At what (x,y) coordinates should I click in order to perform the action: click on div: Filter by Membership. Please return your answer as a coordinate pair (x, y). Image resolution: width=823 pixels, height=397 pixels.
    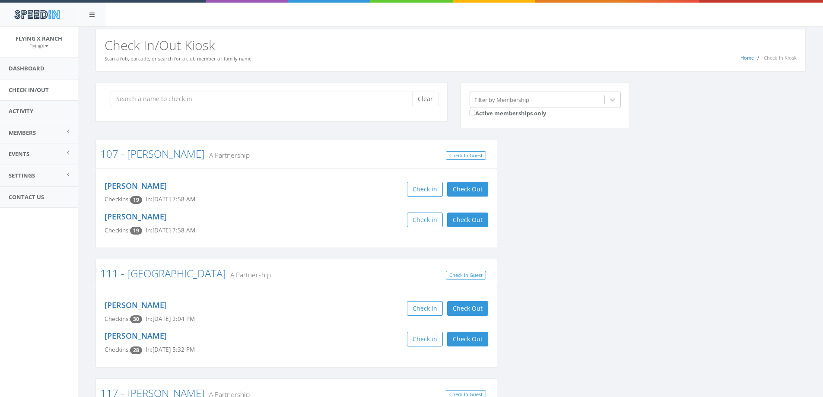
    Looking at the image, I should click on (502, 99).